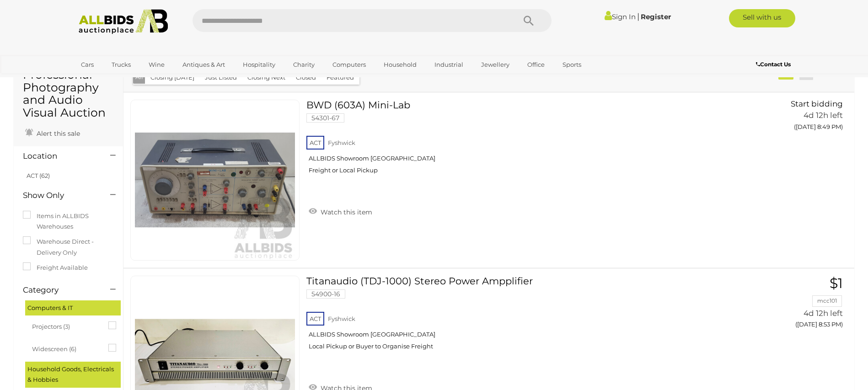 This screenshot has height=390, width=868. What do you see at coordinates (73, 308) in the screenshot?
I see `div: Computers & IT` at bounding box center [73, 308].